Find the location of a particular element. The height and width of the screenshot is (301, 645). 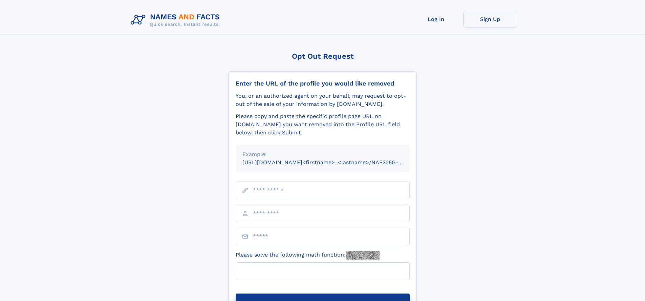

img: Logo Names and Facts is located at coordinates (177, 20).